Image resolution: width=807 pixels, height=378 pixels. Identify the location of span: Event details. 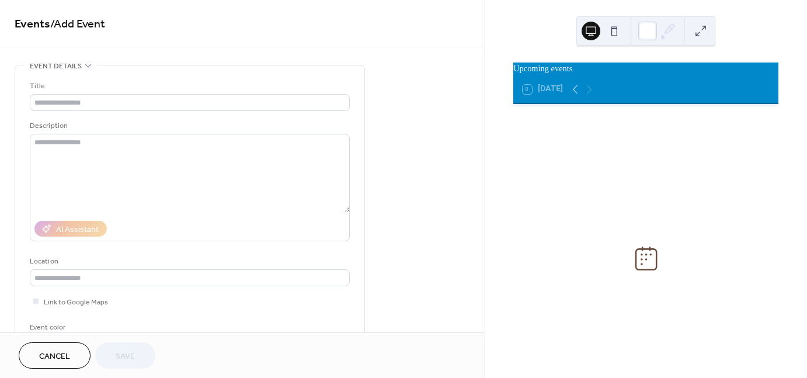
(55, 66).